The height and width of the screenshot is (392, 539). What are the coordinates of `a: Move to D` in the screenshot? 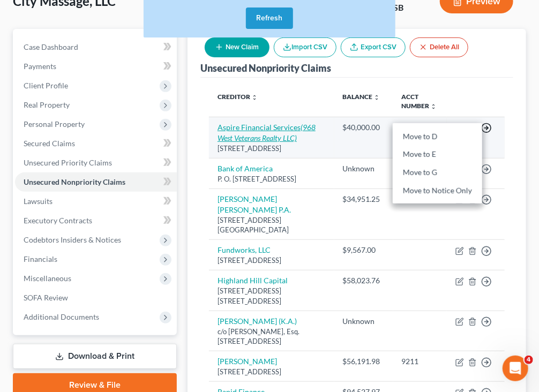 It's located at (437, 136).